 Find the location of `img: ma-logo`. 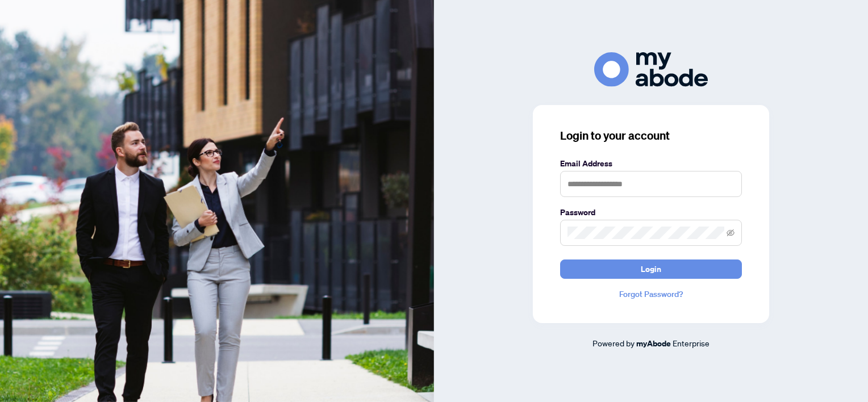

img: ma-logo is located at coordinates (651, 69).